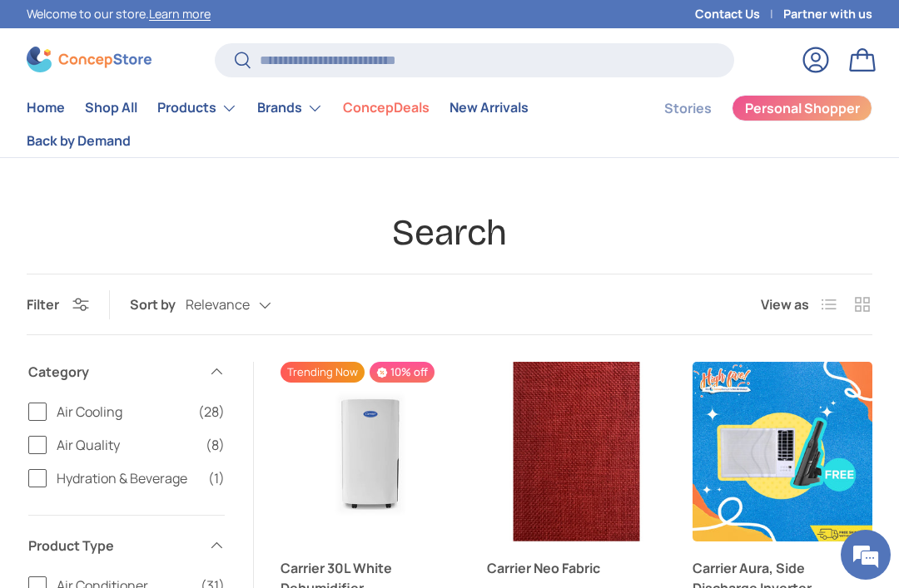  What do you see at coordinates (215, 445) in the screenshot?
I see `span: (8)` at bounding box center [215, 445].